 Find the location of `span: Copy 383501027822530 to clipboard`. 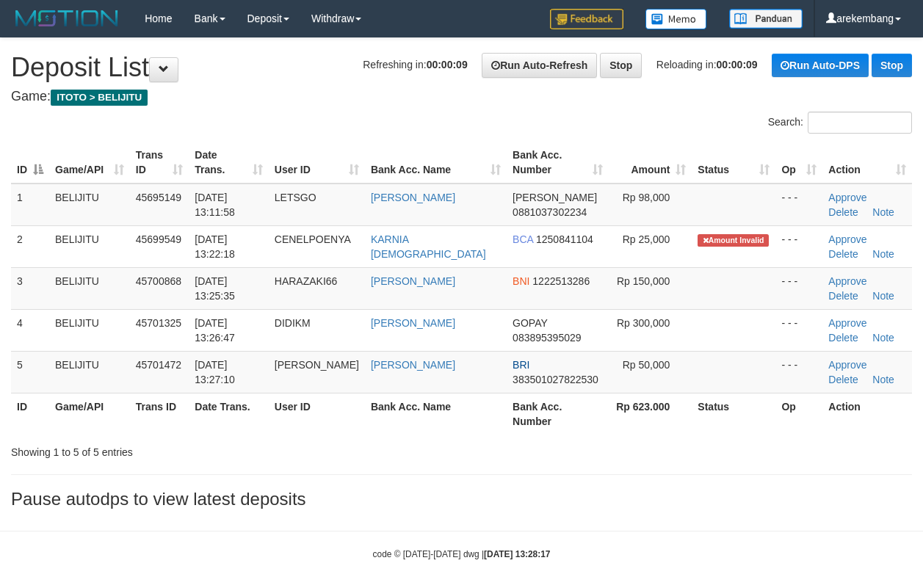

span: Copy 383501027822530 to clipboard is located at coordinates (555, 379).